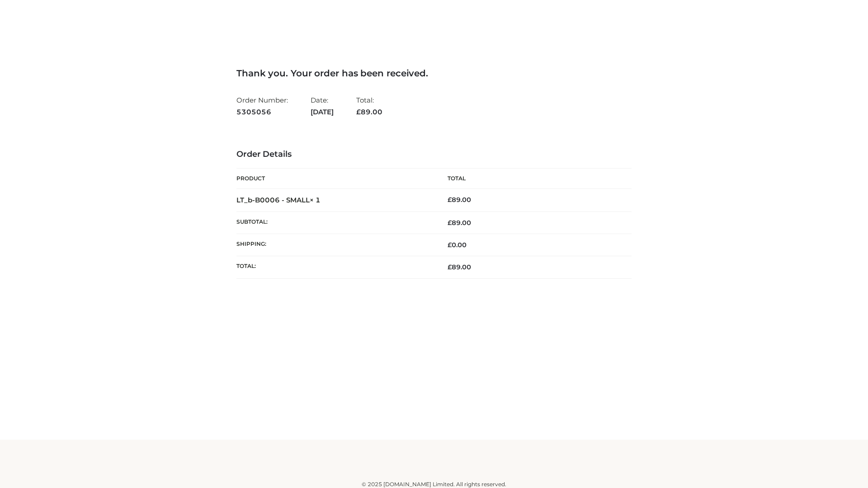  Describe the element at coordinates (335, 267) in the screenshot. I see `th: Total:` at that location.